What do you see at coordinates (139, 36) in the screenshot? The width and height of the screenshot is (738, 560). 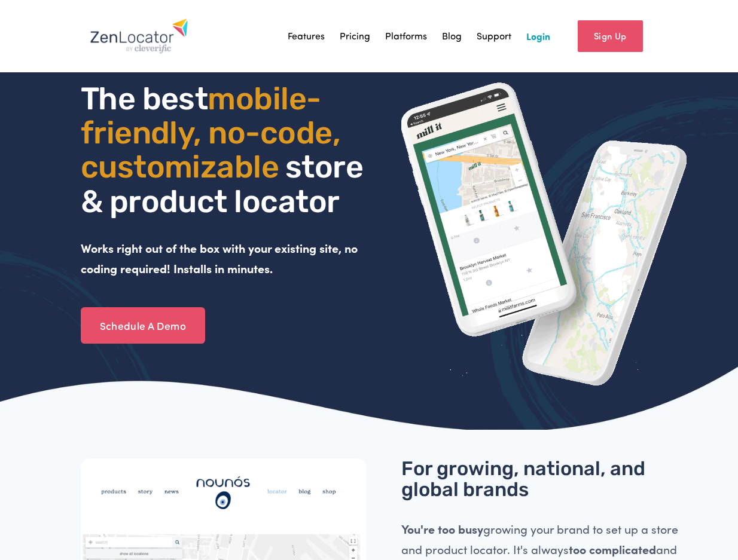 I see `img: Zenlocator` at bounding box center [139, 36].